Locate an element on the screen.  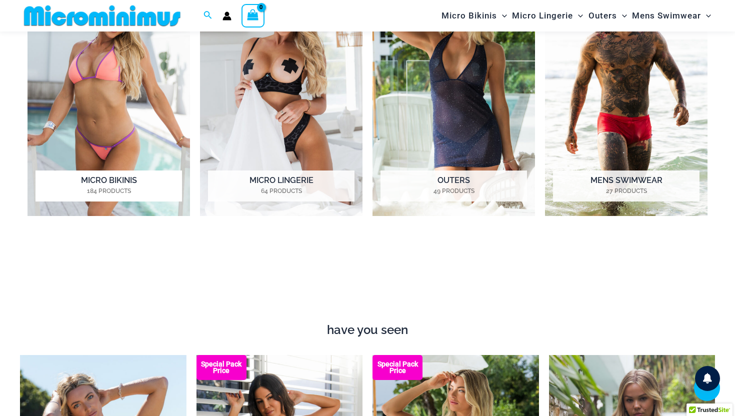
h2: Micro Bikinis is located at coordinates (108, 186).